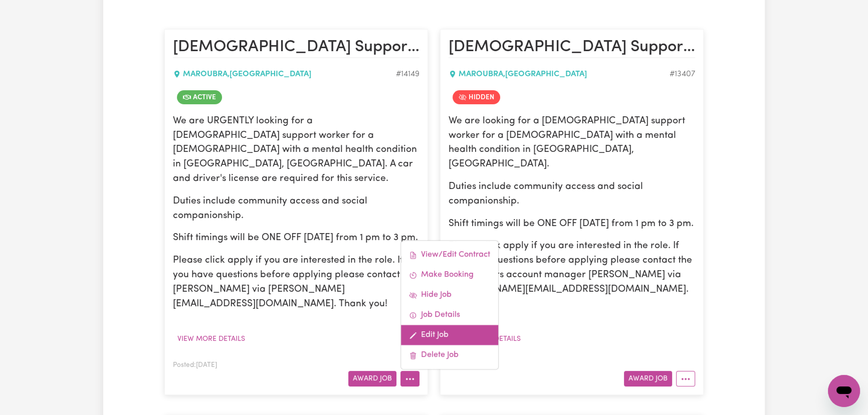 The image size is (868, 415). What do you see at coordinates (407, 74) in the screenshot?
I see `div: Job ID #14149` at bounding box center [407, 74].